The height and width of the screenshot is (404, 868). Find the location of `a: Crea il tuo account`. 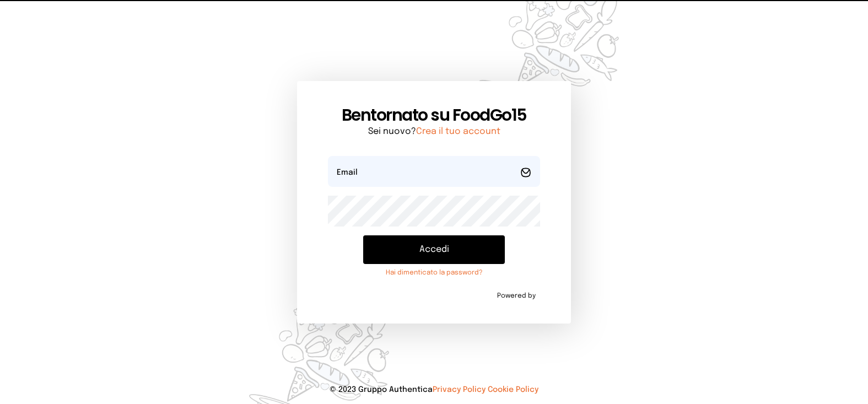

a: Crea il tuo account is located at coordinates (458, 131).